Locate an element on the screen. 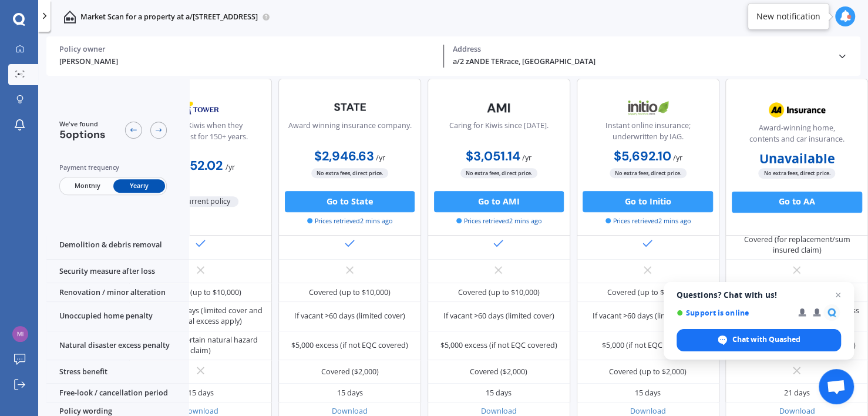 The height and width of the screenshot is (416, 868). div: Helping Kiwis when they need it most for 150+ years. is located at coordinates (201, 134).